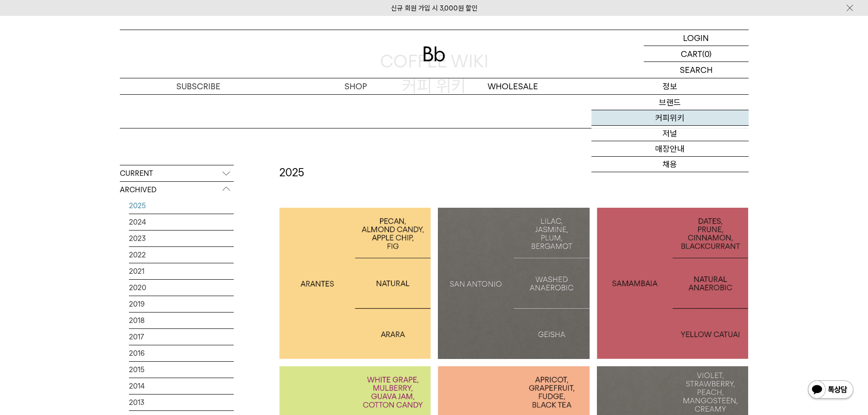  Describe the element at coordinates (181, 320) in the screenshot. I see `a: 2018` at that location.